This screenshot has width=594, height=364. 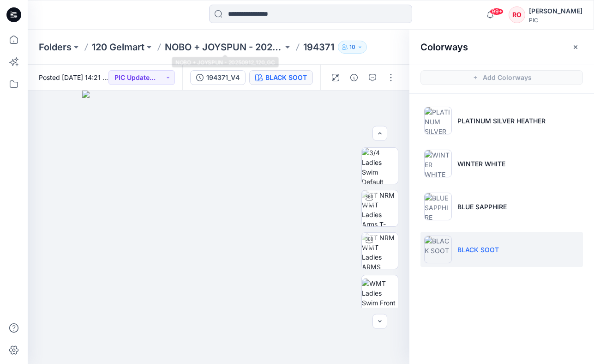 I want to click on p: 10, so click(x=352, y=47).